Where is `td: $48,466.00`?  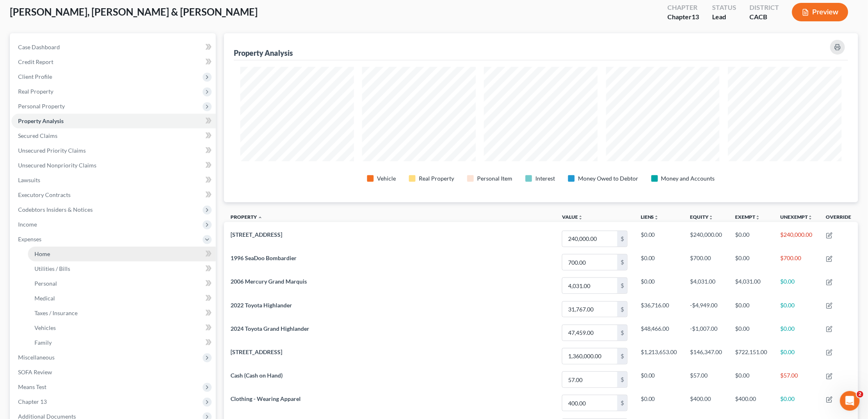 td: $48,466.00 is located at coordinates (659, 332).